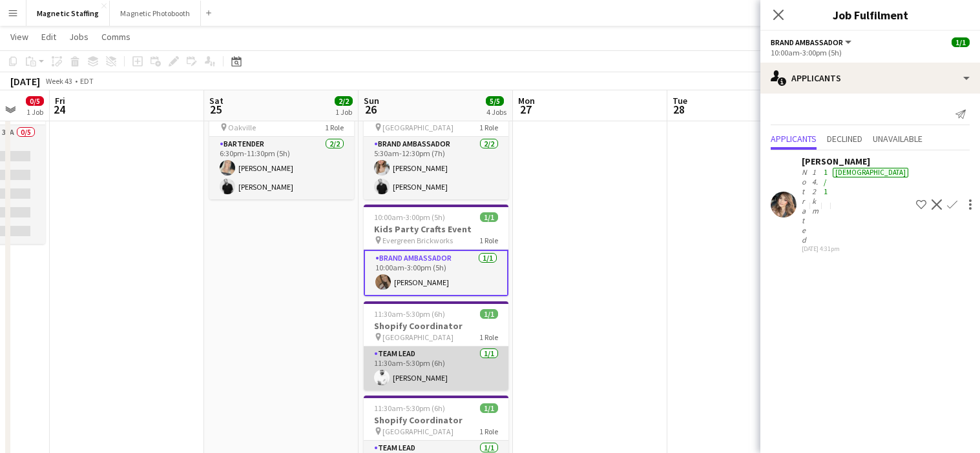 This screenshot has width=980, height=453. Describe the element at coordinates (870, 52) in the screenshot. I see `div: 10:00am-3:00pm (5h)` at that location.